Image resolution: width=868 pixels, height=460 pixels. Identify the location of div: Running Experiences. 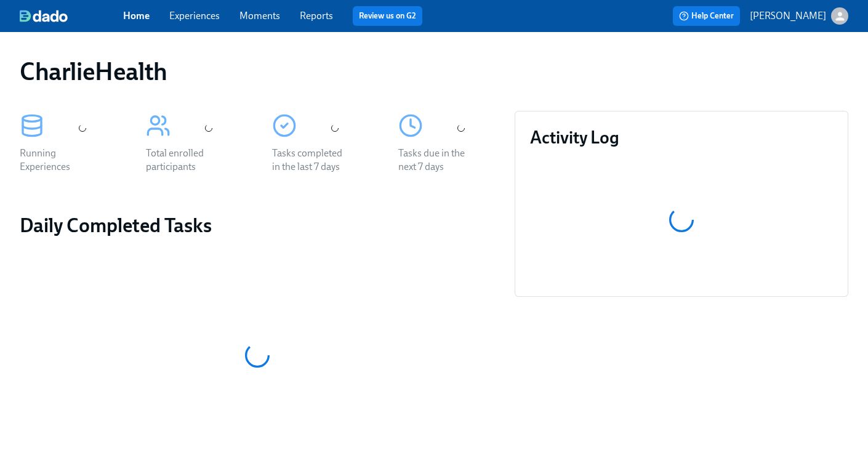
(59, 160).